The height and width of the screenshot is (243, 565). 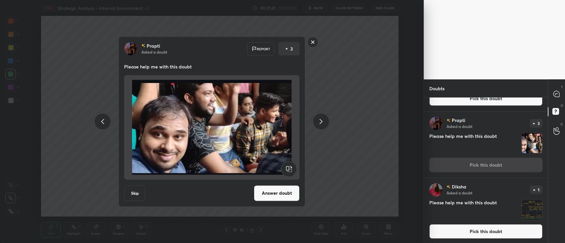 I want to click on div: grid, so click(x=486, y=171).